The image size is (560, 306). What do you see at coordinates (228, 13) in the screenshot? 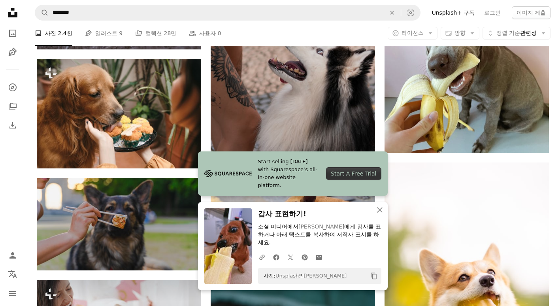
I see `form: 사이트 전체에서 이미지 찾기` at bounding box center [228, 13].